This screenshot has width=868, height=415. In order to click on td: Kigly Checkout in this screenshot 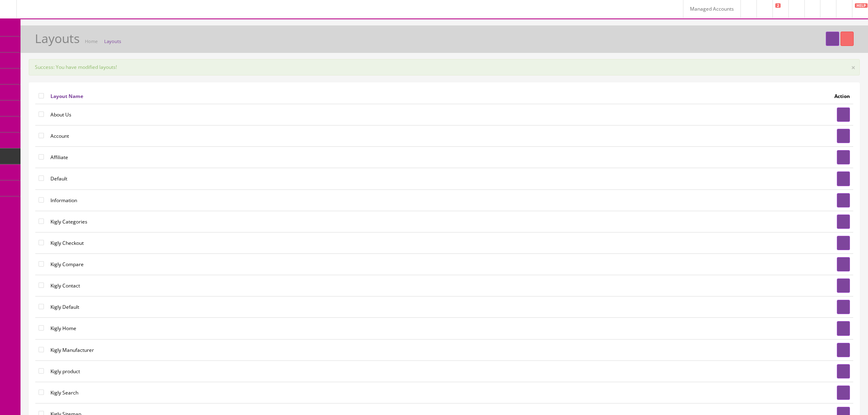, I will do `click(363, 243)`.